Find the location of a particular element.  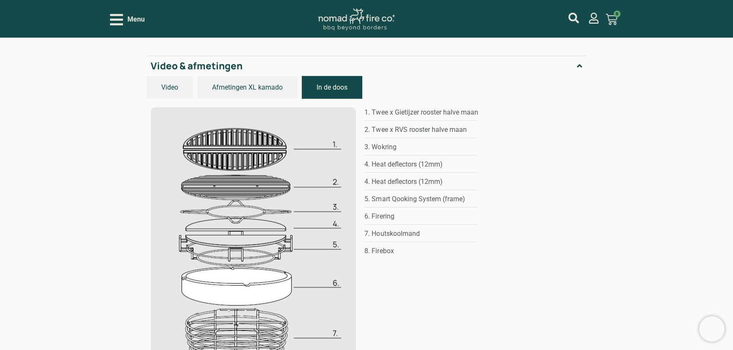

span: Video is located at coordinates (170, 88).